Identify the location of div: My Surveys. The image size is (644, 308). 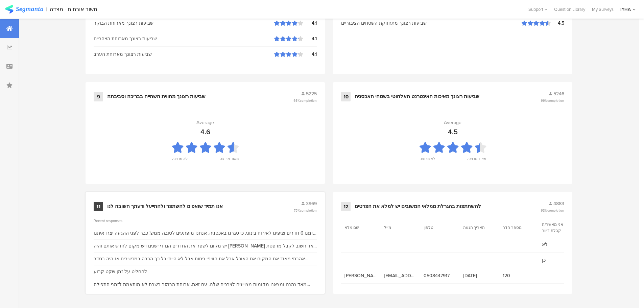
(603, 9).